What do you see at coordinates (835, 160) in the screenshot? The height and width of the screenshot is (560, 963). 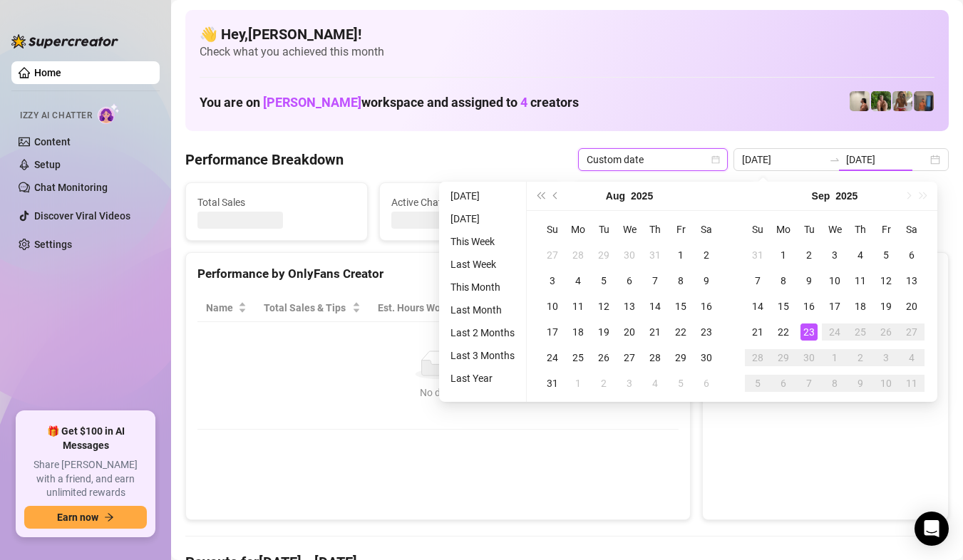 I see `span: to` at bounding box center [835, 160].